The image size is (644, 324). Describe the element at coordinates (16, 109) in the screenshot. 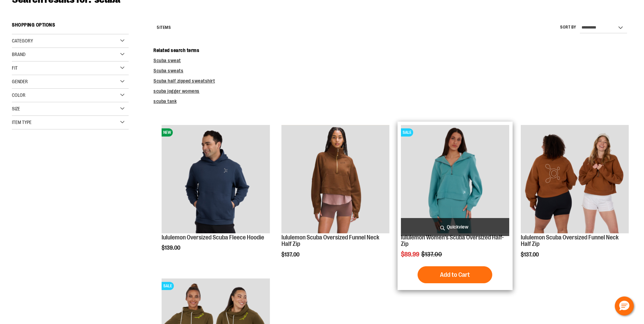

I see `span: Size` at that location.